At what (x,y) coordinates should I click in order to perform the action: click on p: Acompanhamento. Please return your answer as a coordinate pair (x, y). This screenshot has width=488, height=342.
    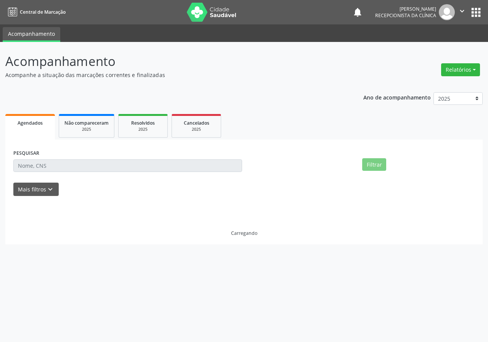
    Looking at the image, I should click on (172, 61).